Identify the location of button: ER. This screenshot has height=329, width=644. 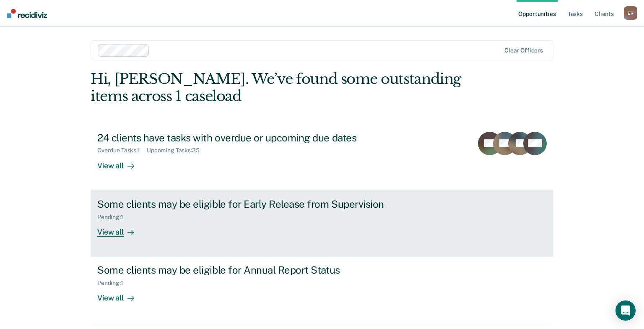
(631, 13).